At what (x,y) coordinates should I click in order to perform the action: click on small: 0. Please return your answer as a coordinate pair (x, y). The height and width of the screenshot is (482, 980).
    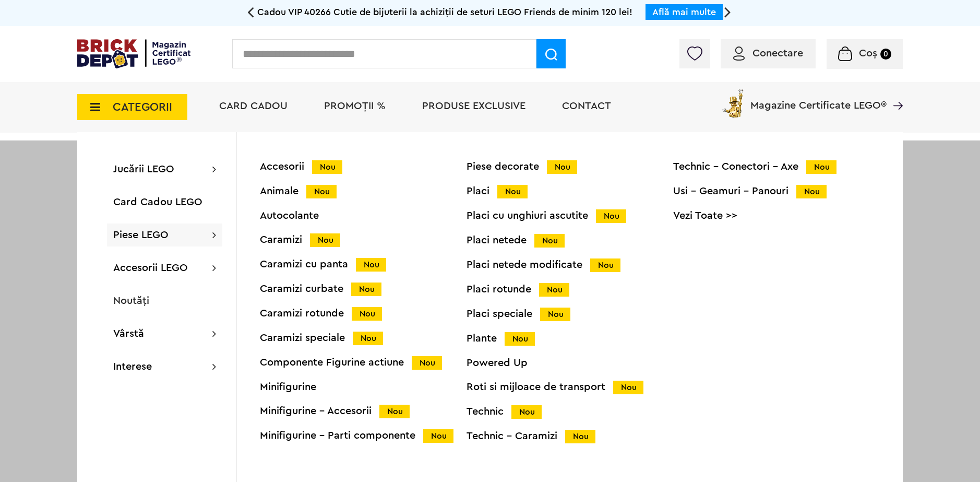
    Looking at the image, I should click on (886, 53).